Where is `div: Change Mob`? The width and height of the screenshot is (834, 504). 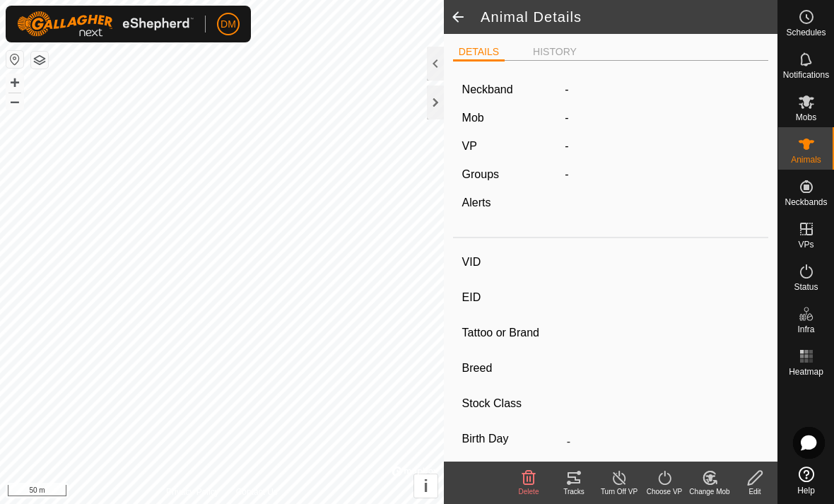
div: Change Mob is located at coordinates (709, 491).